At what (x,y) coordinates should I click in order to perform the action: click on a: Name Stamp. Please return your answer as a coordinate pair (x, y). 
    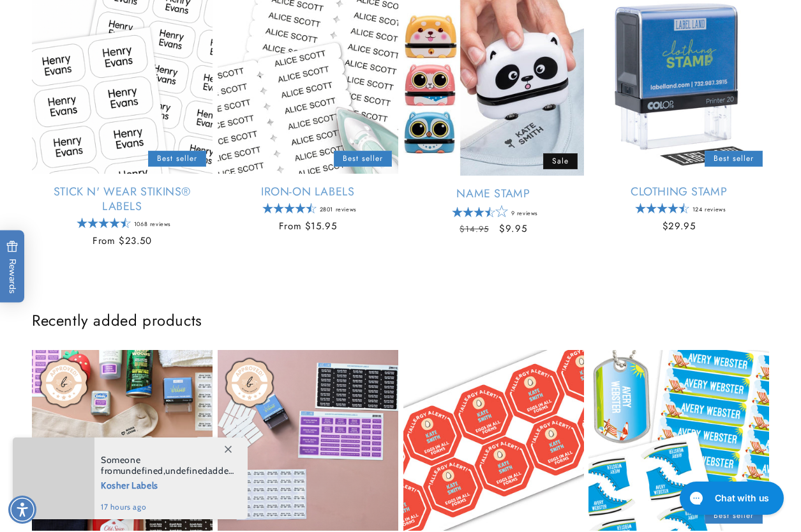
    Looking at the image, I should click on (493, 194).